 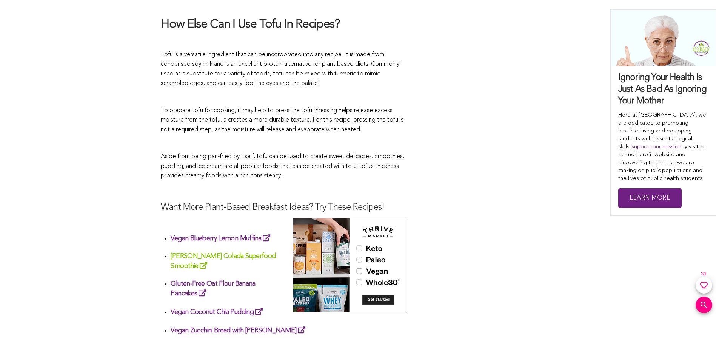 I want to click on span: Tofu is a versatile ingredient that can be incorporated into any recipe. It is made from condense..., so click(x=280, y=69).